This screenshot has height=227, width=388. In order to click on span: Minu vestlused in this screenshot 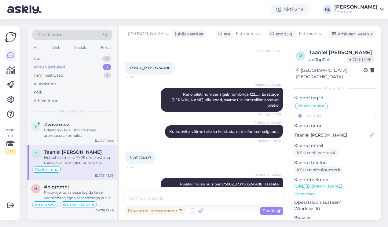, I will do `click(72, 111)`.